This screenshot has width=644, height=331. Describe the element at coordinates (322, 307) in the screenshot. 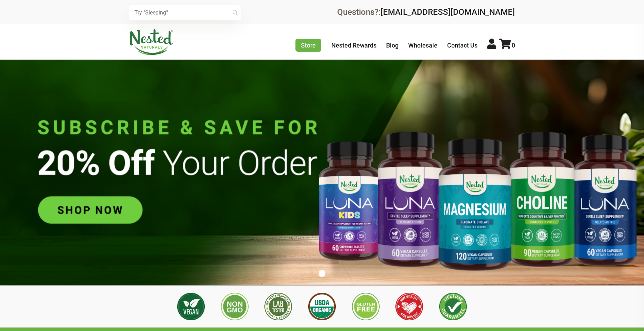

I see `img: USDA Organic` at that location.